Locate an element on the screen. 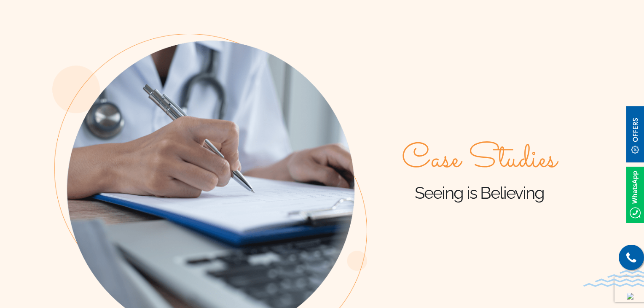 This screenshot has height=308, width=644. img: Whatsappicon is located at coordinates (636, 195).